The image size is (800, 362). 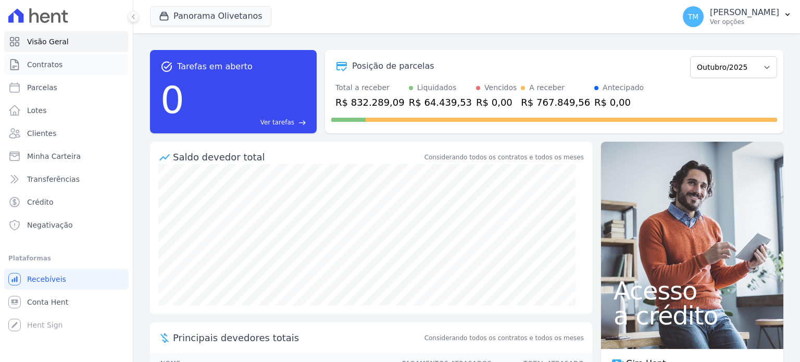 I want to click on span: Minha Carteira, so click(x=54, y=156).